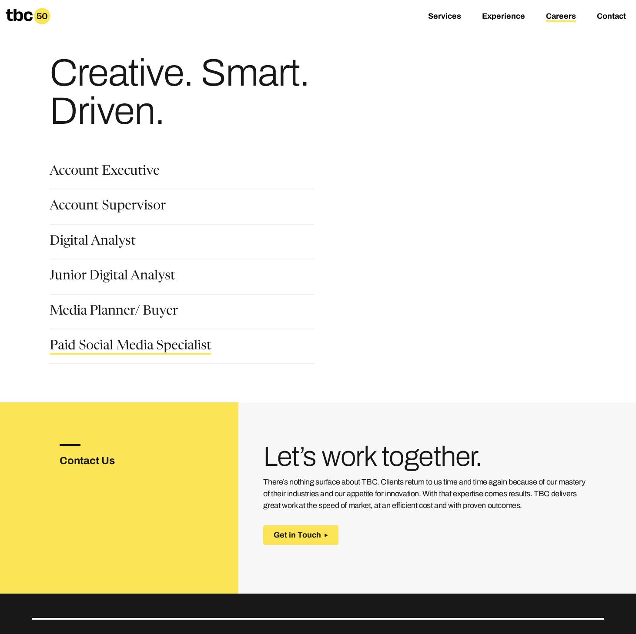 This screenshot has width=636, height=634. What do you see at coordinates (503, 17) in the screenshot?
I see `a: Experience` at bounding box center [503, 17].